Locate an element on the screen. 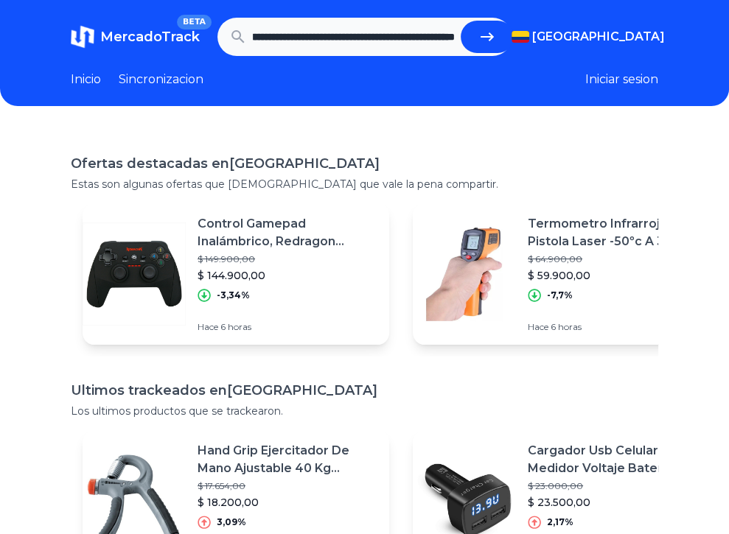  span: BETA is located at coordinates (194, 22).